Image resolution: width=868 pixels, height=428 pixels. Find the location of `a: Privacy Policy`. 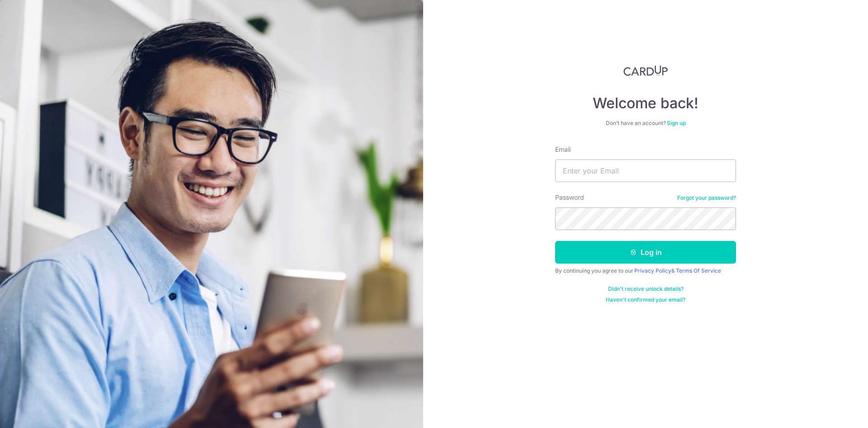

a: Privacy Policy is located at coordinates (653, 270).